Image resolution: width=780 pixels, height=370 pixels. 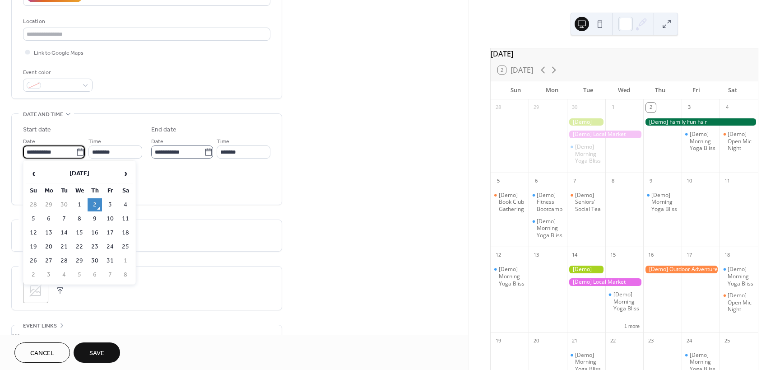 What do you see at coordinates (575, 340) in the screenshot?
I see `div: 21` at bounding box center [575, 340].